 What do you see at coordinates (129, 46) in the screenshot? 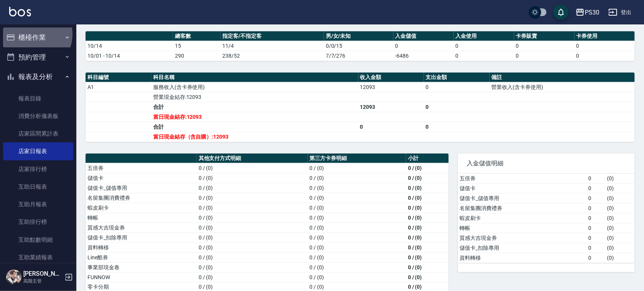
I see `td: 10/14` at bounding box center [129, 46].